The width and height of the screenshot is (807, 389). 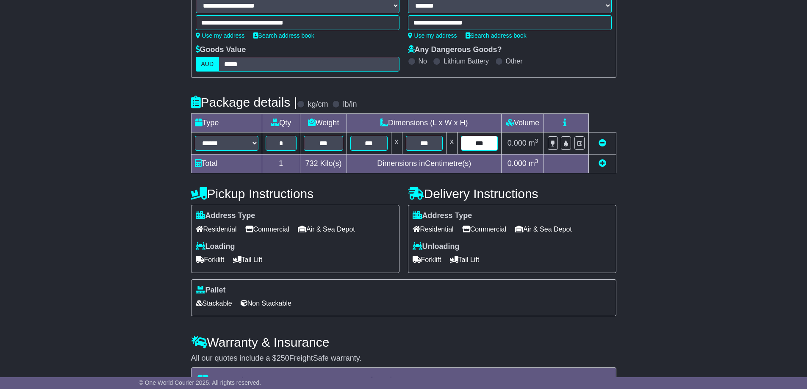 What do you see at coordinates (312, 164) in the screenshot?
I see `span: 732` at bounding box center [312, 164].